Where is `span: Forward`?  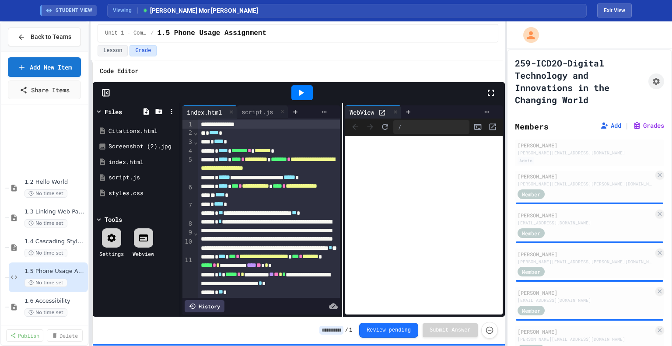
span: Forward is located at coordinates (370, 127).